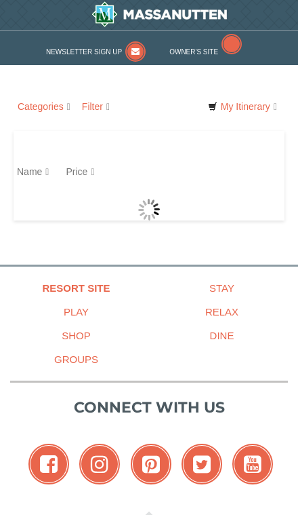 This screenshot has width=298, height=515. Describe the element at coordinates (76, 311) in the screenshot. I see `a: Play` at that location.